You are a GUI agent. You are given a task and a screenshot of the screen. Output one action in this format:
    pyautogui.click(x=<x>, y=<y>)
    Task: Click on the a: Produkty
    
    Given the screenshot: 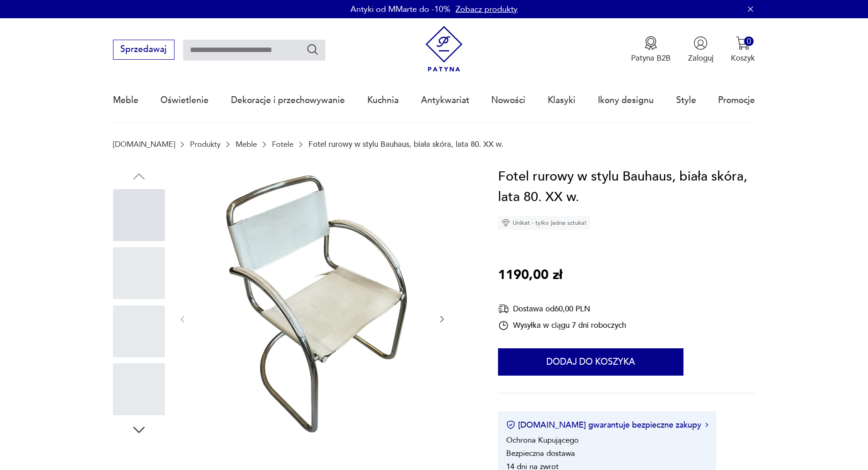 What is the action you would take?
    pyautogui.click(x=205, y=144)
    